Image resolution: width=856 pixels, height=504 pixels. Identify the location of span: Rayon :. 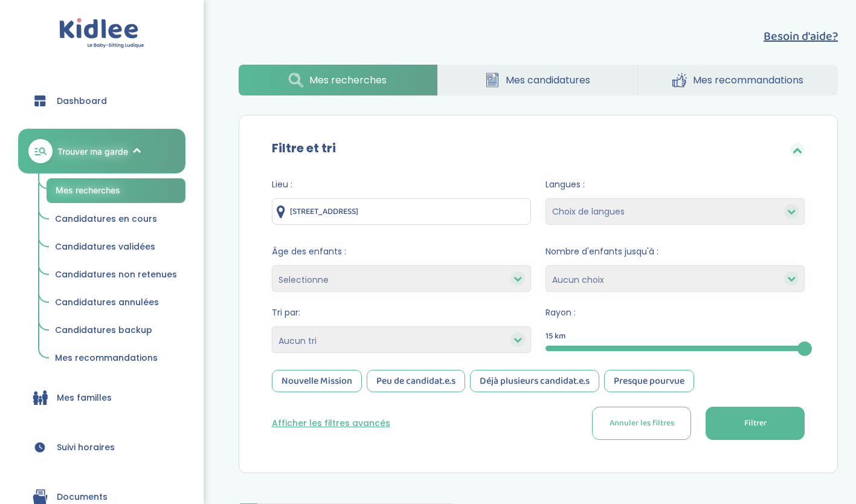
(675, 312).